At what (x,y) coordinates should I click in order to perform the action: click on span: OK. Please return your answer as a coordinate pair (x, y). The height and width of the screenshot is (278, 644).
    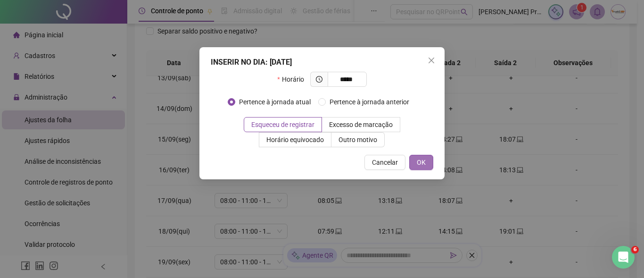
    Looking at the image, I should click on (421, 162).